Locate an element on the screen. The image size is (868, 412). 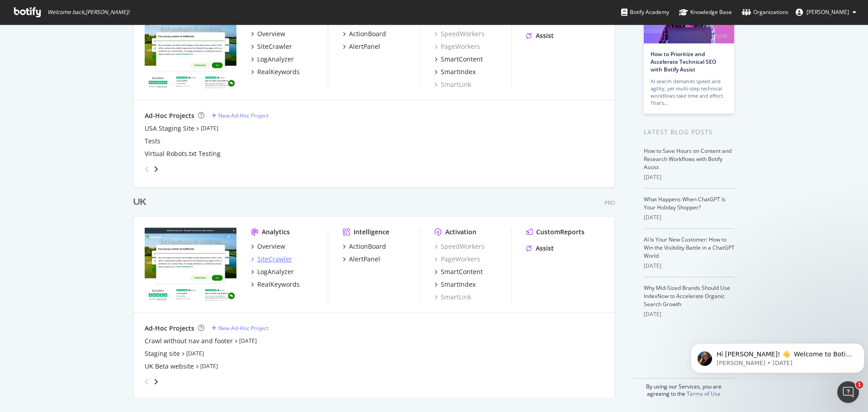
a: Why Mid-Sized Brands Should Use IndexNow to Accelerate Organic Search Growth is located at coordinates (686, 296).